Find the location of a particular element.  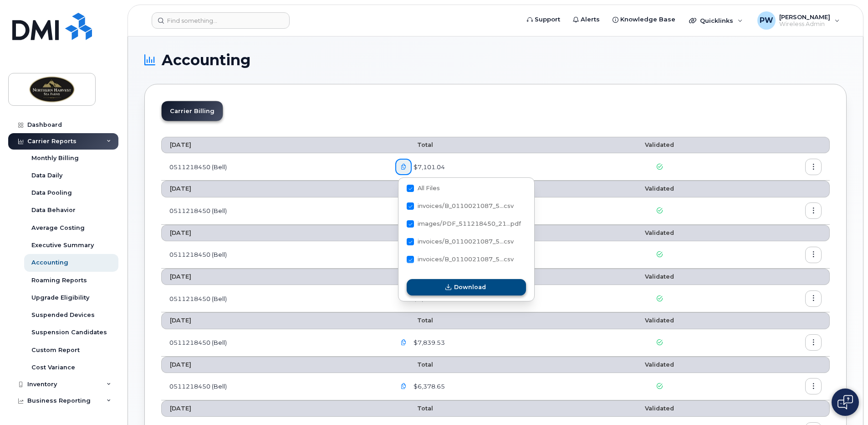

span: invoices/B_0110021087_511218450_02082025_ACC.csv is located at coordinates (460, 243).